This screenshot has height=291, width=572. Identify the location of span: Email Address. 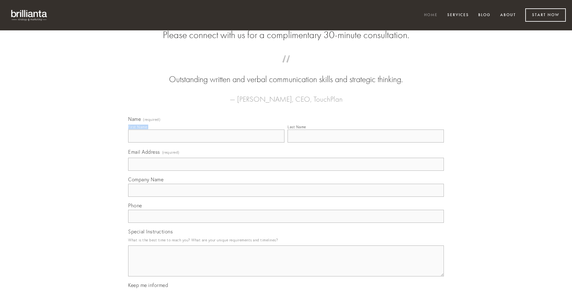
(144, 152).